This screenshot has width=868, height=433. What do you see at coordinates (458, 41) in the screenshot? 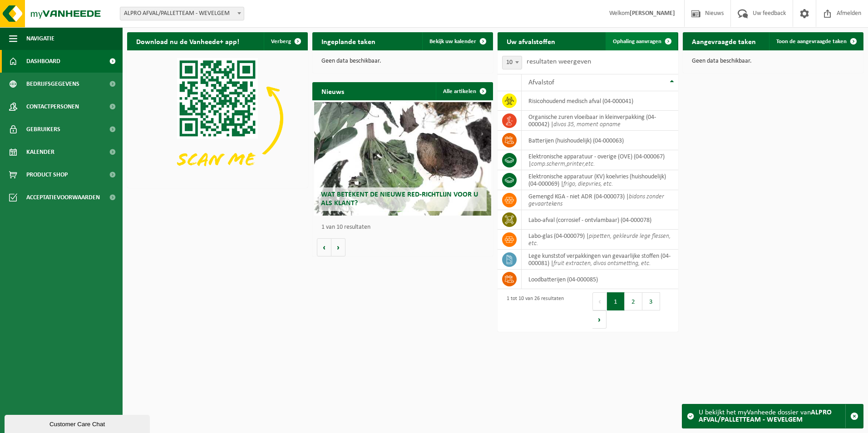
I see `a: Bekijk uw kalender` at bounding box center [458, 41].